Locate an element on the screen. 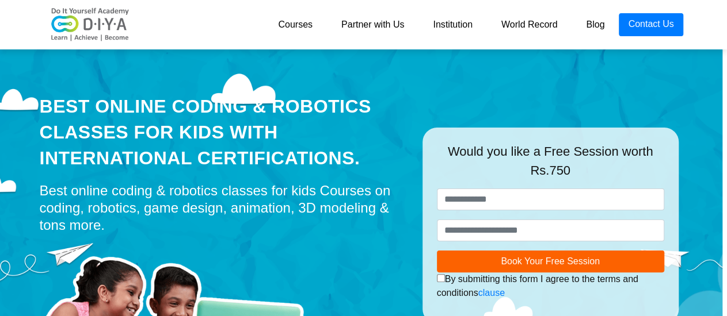  button: Book Your Free Session is located at coordinates (550, 262).